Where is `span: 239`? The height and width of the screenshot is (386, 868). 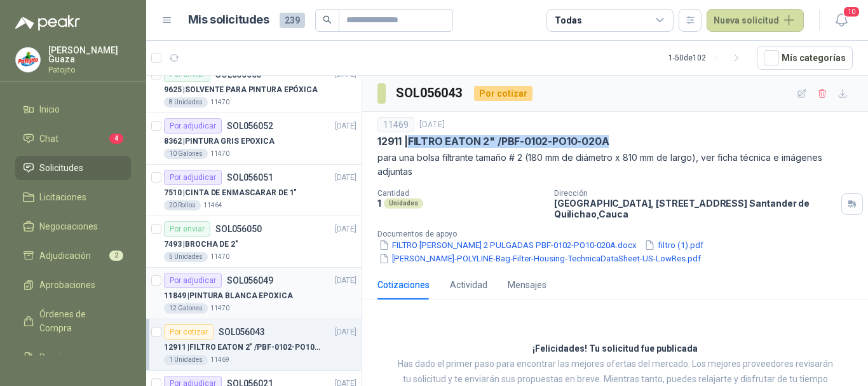 span: 239 is located at coordinates (292, 20).